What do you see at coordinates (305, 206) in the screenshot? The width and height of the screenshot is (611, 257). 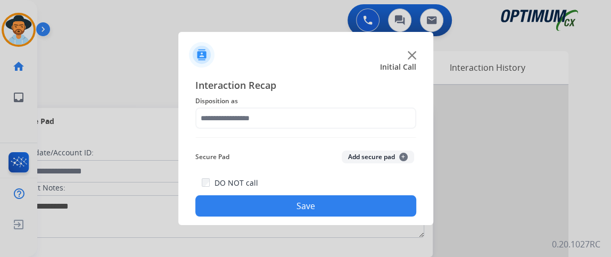 I see `button: Save` at bounding box center [305, 206].